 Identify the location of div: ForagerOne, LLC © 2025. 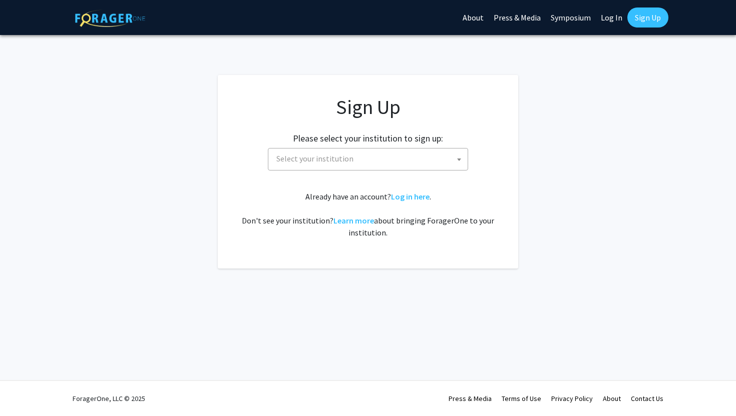
(109, 399).